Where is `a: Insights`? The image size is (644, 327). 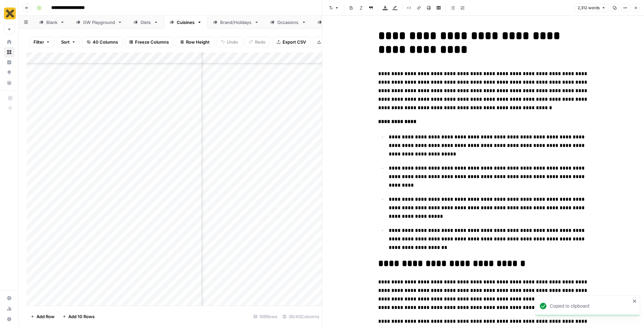
a: Insights is located at coordinates (9, 62).